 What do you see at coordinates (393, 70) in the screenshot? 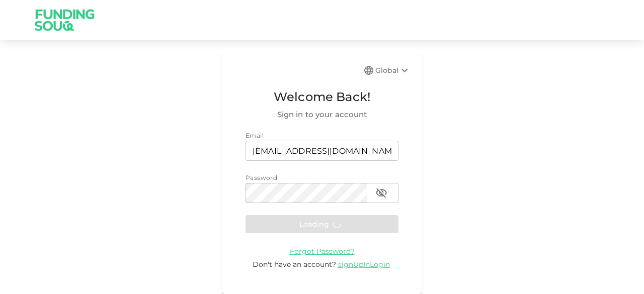
I see `div: Global` at bounding box center [393, 70].